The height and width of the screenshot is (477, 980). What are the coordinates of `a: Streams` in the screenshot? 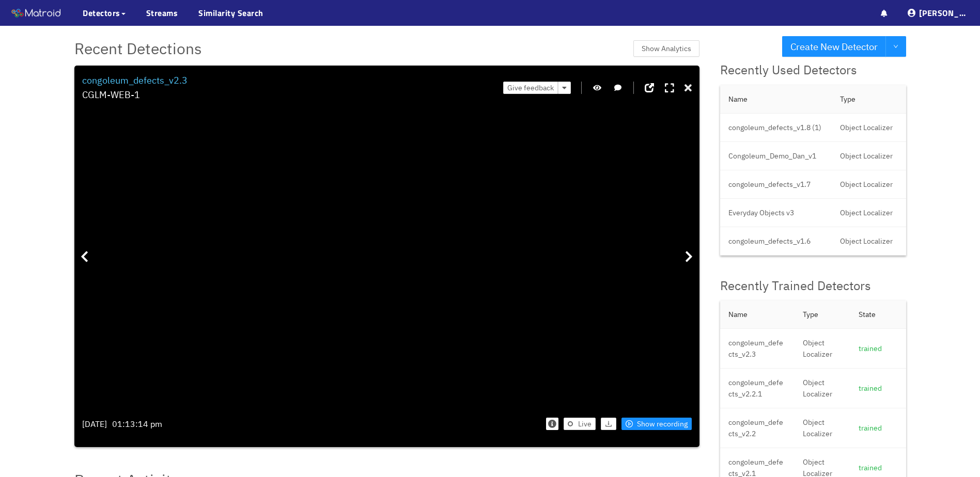 It's located at (162, 13).